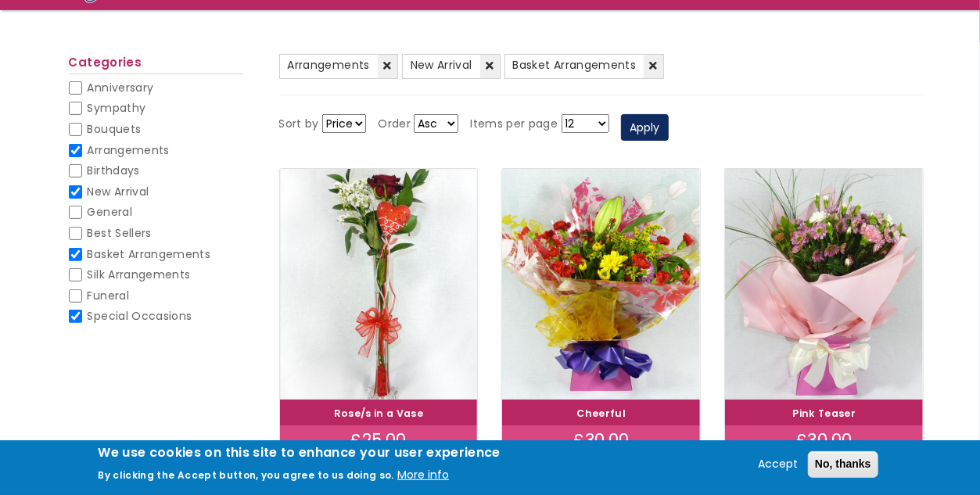  What do you see at coordinates (113, 170) in the screenshot?
I see `span: Birthdays` at bounding box center [113, 170].